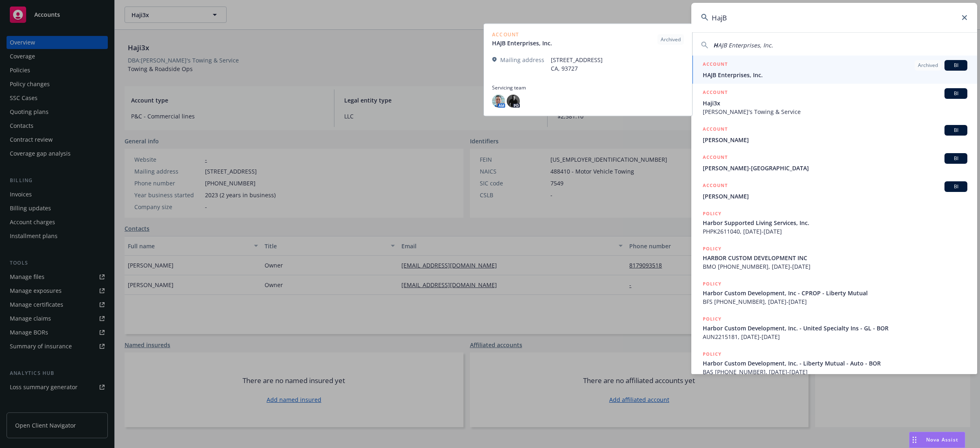  Describe the element at coordinates (835, 258) in the screenshot. I see `span: HARBOR CUSTOM DEVELOPMENT INC` at that location.